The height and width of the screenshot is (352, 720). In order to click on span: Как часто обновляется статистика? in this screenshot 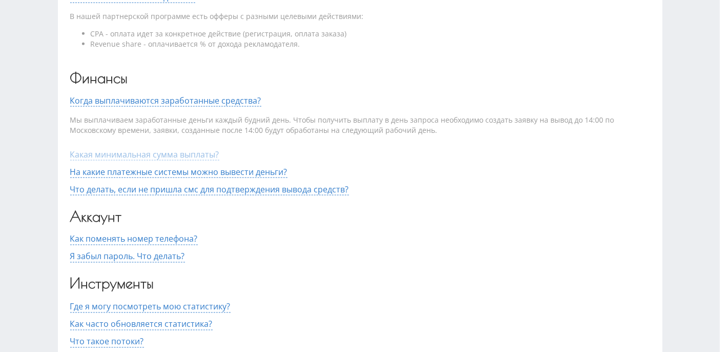, I will do `click(141, 324)`.